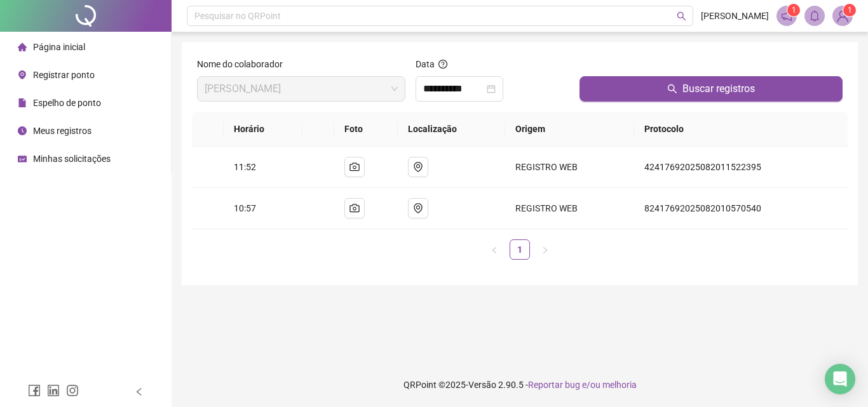  Describe the element at coordinates (71, 159) in the screenshot. I see `span: Minhas solicitações` at that location.